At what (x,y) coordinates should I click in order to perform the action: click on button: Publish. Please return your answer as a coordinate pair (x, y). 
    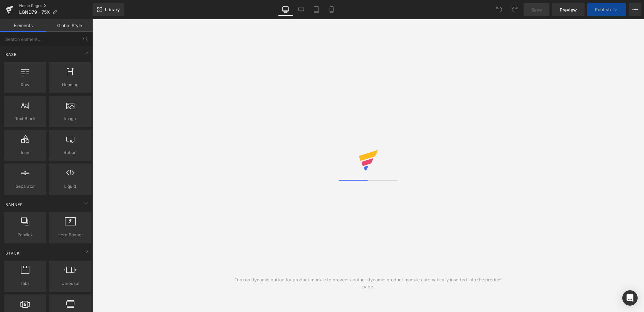
    Looking at the image, I should click on (607, 10).